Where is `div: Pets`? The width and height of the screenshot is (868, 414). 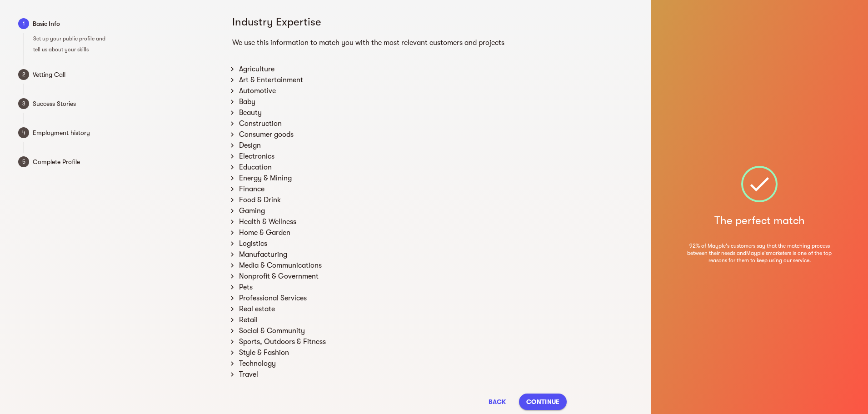 div: Pets is located at coordinates (402, 287).